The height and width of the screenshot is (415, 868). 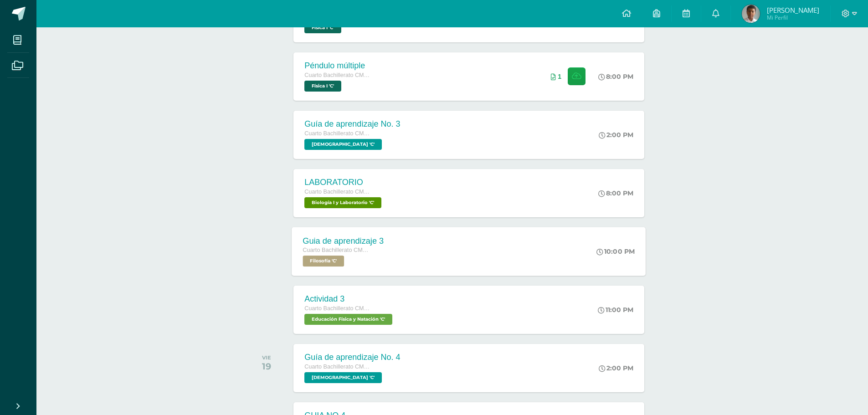 I want to click on div: VIE, so click(x=266, y=357).